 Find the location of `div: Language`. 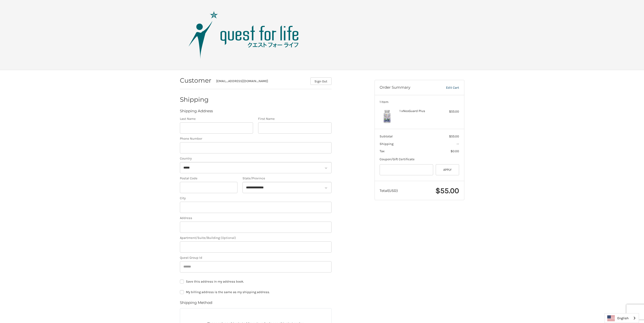

div: Language is located at coordinates (622, 318).